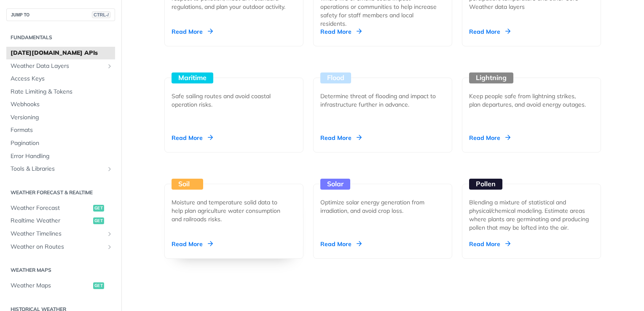  Describe the element at coordinates (109, 66) in the screenshot. I see `button: Show subpages for Weather Data Layers` at that location.